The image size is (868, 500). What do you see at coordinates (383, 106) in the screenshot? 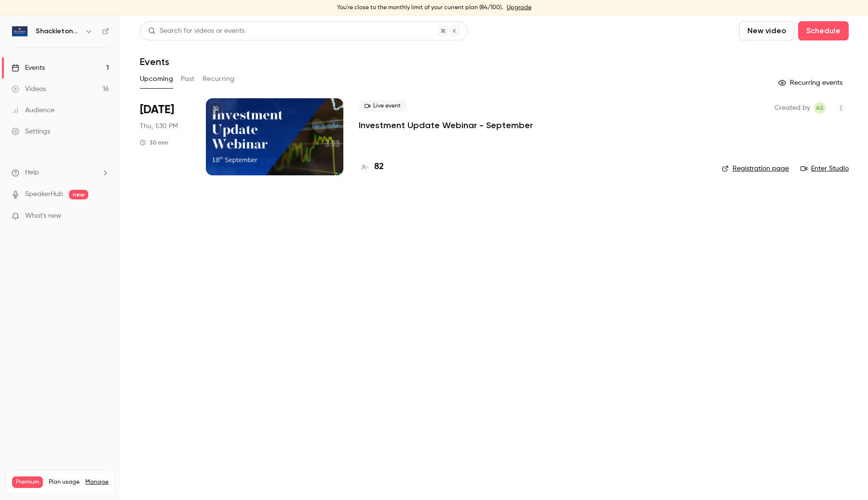
I see `span: Live event` at bounding box center [383, 106].